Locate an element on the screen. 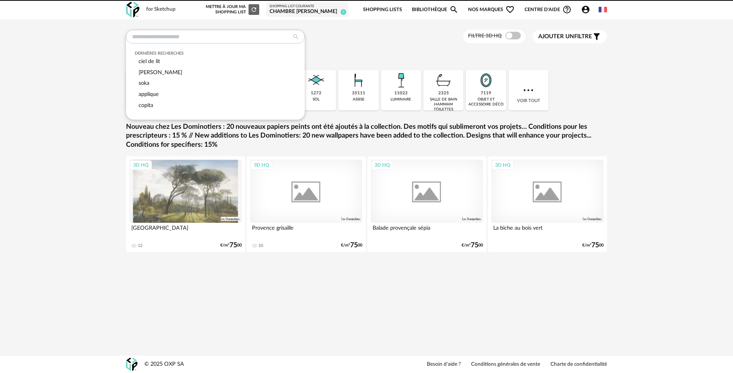 This screenshot has height=373, width=733. div: 2325 is located at coordinates (444, 93).